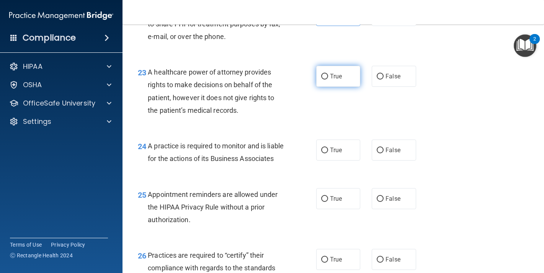  What do you see at coordinates (211, 91) in the screenshot?
I see `span: A healthcare power of attorney provides rights to make decisions on behalf of the patient, howeve...` at bounding box center [211, 91].